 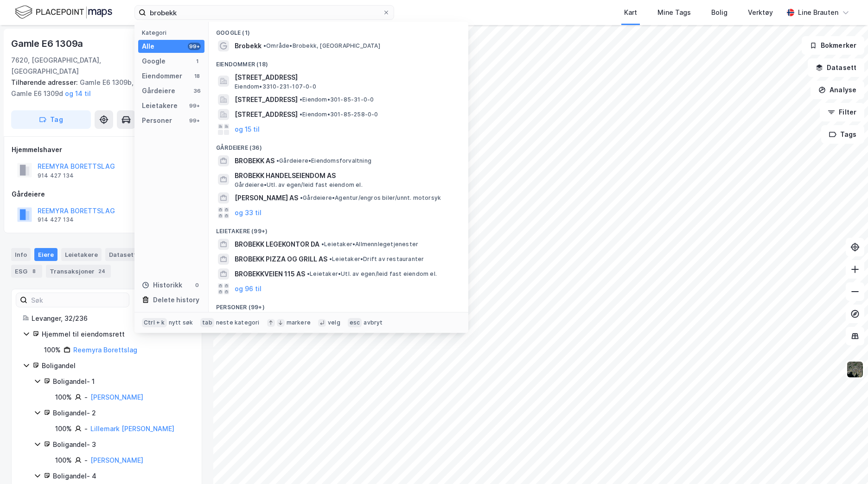 I want to click on span: BROBEKK LEGEKONTOR DA, so click(x=277, y=244).